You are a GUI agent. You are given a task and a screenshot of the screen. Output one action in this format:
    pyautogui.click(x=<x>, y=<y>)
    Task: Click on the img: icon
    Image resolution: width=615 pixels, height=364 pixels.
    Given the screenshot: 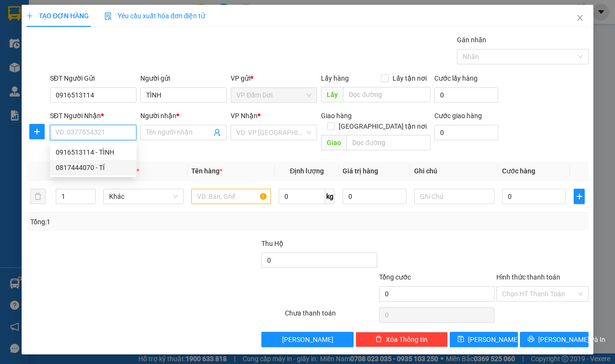 What is the action you would take?
    pyautogui.click(x=108, y=16)
    